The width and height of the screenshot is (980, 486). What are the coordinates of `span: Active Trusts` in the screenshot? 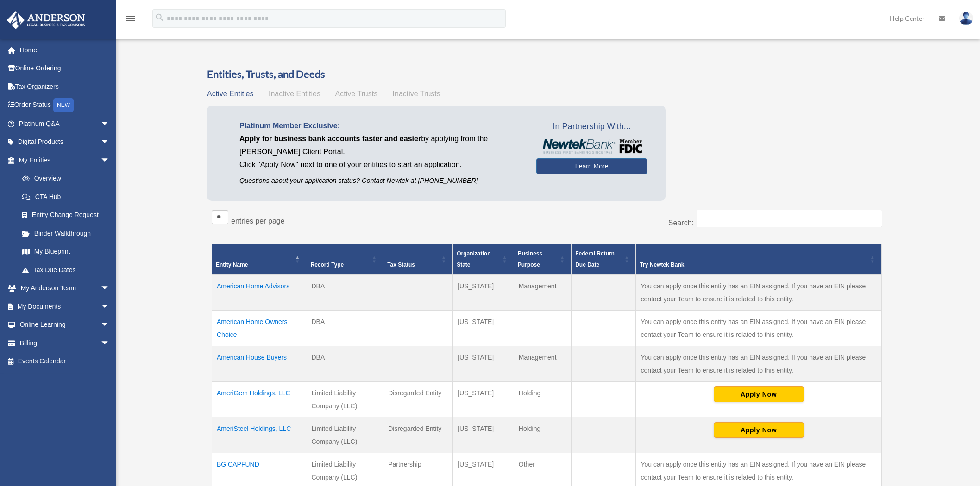 It's located at (357, 93).